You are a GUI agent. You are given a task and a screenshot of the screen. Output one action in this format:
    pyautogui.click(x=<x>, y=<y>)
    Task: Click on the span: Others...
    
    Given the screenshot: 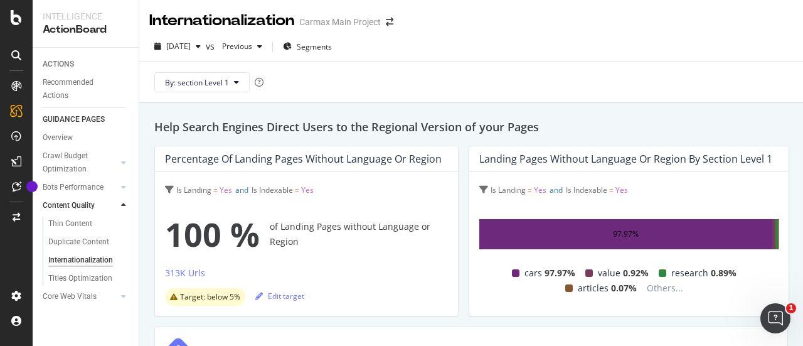 What is the action you would take?
    pyautogui.click(x=665, y=288)
    